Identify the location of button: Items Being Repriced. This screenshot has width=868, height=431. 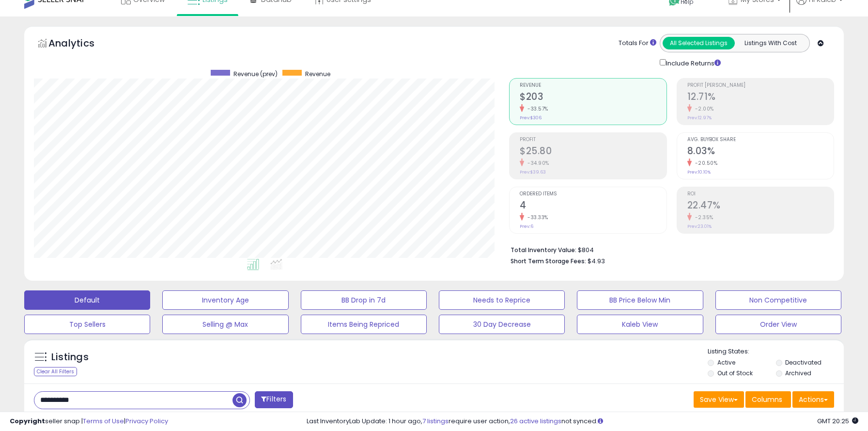
(364, 325).